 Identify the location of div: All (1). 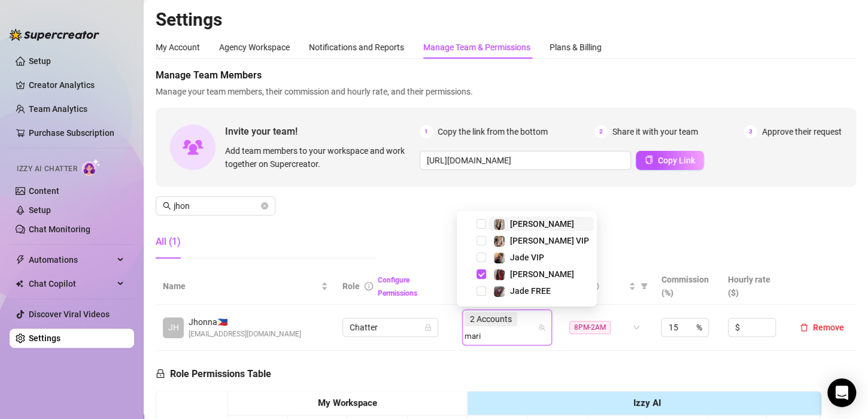
(168, 242).